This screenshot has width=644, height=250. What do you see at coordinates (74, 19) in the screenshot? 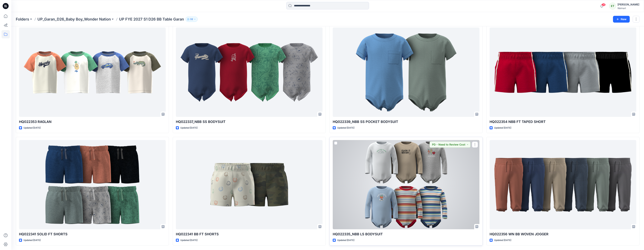
I see `a: UP_Garan_D26_Baby Boy_Wonder Nation` at bounding box center [74, 19].